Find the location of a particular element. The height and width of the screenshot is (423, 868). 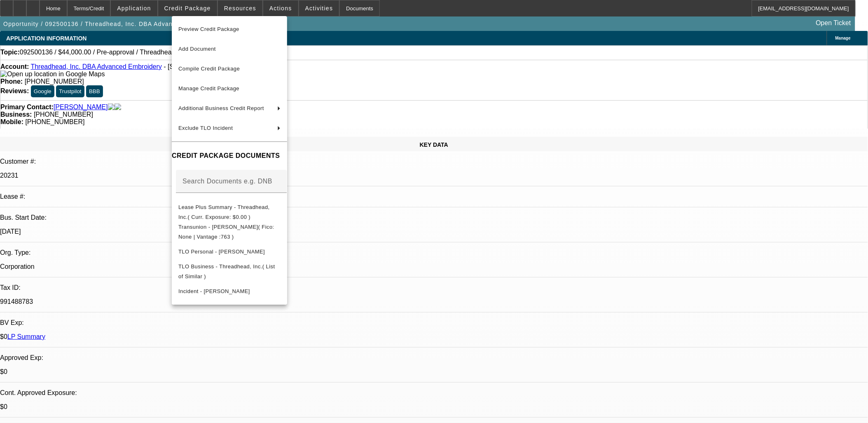

span: Additional Business Credit Report is located at coordinates (221, 108).